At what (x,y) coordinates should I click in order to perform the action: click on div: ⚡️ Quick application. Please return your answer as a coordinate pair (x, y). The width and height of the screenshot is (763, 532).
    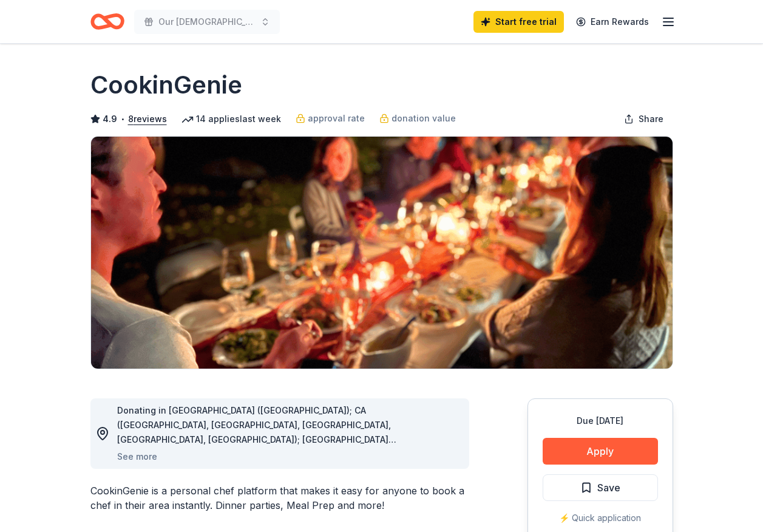
    Looking at the image, I should click on (600, 518).